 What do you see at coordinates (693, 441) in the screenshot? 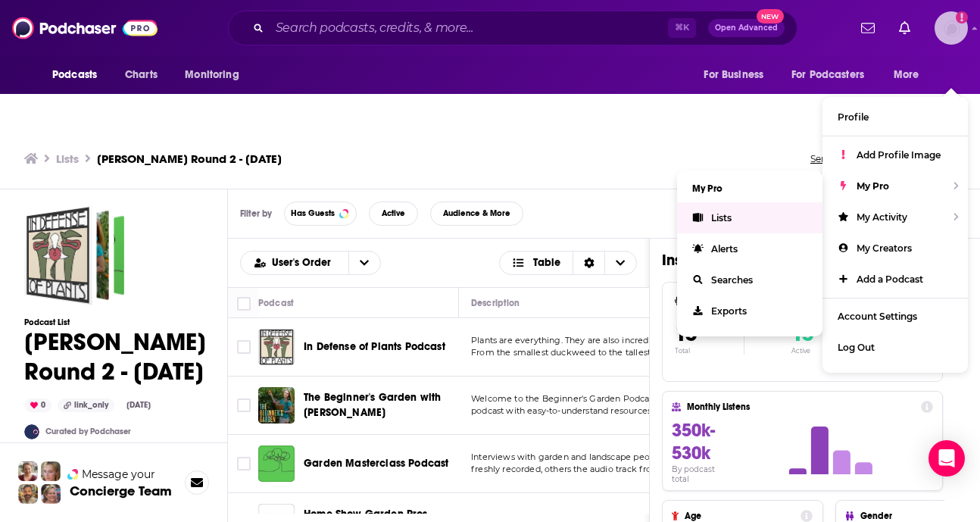
I see `span: 350k-530k` at bounding box center [693, 441].